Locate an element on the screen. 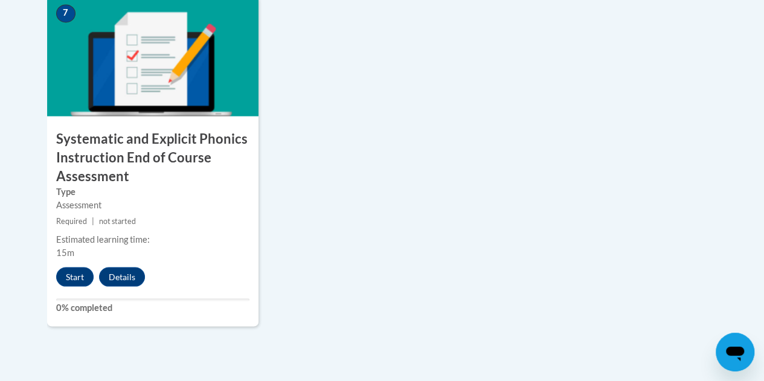 This screenshot has height=381, width=764. span: 7 is located at coordinates (66, 13).